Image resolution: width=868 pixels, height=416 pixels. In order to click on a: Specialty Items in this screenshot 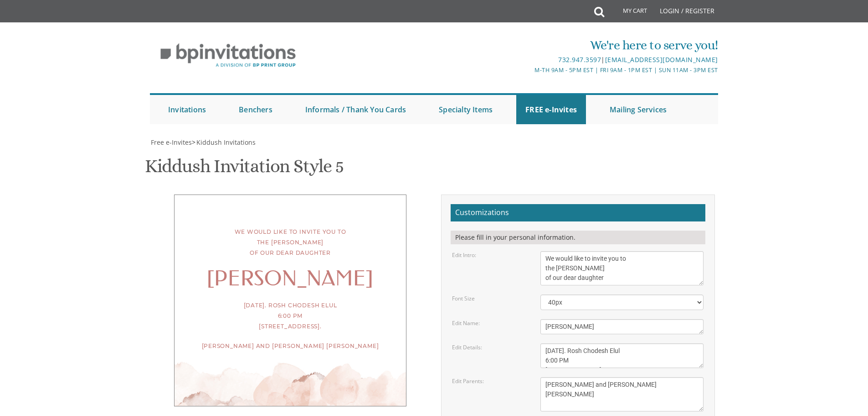, I will do `click(466, 109)`.